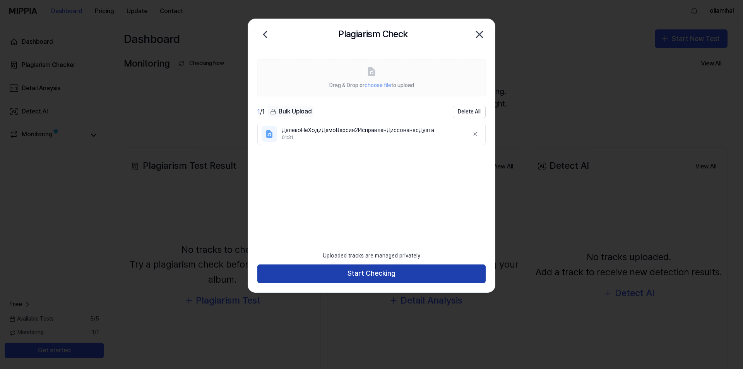 The image size is (743, 369). Describe the element at coordinates (291, 111) in the screenshot. I see `button: Bulk Upload` at that location.